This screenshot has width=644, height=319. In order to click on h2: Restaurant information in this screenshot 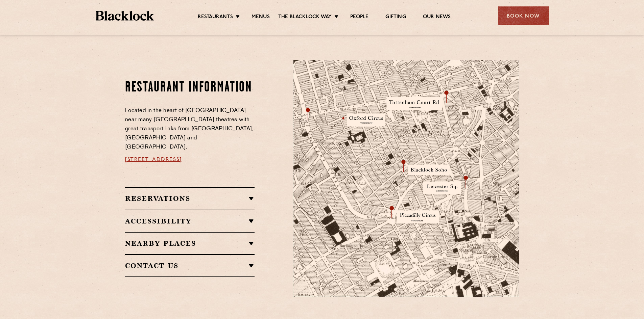, I will do `click(189, 88)`.